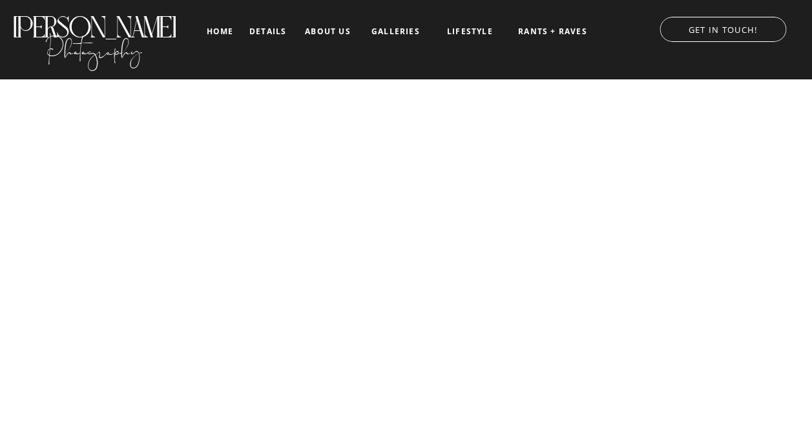 The width and height of the screenshot is (812, 435). Describe the element at coordinates (395, 32) in the screenshot. I see `a: galleries` at that location.